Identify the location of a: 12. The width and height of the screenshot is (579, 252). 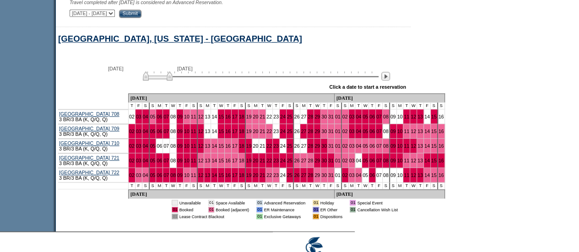
(201, 146).